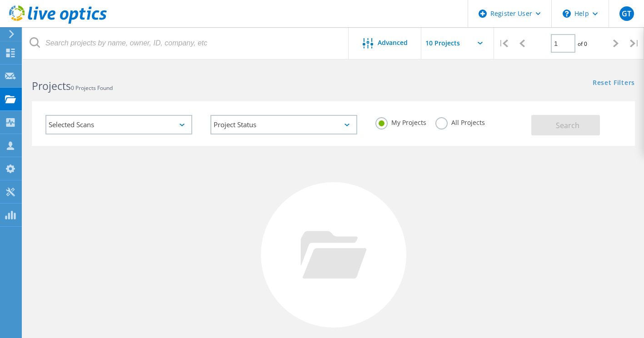 Image resolution: width=644 pixels, height=338 pixels. Describe the element at coordinates (283, 124) in the screenshot. I see `div: Project Status` at that location.